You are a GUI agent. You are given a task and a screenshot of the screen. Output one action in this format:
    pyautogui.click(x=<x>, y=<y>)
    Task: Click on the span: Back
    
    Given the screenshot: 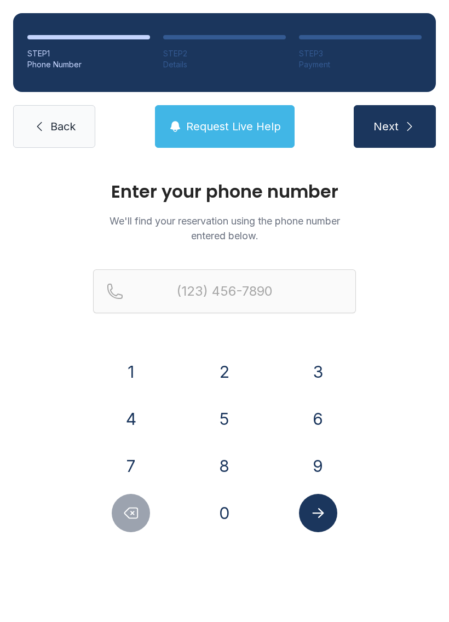 What is the action you would take?
    pyautogui.click(x=63, y=126)
    